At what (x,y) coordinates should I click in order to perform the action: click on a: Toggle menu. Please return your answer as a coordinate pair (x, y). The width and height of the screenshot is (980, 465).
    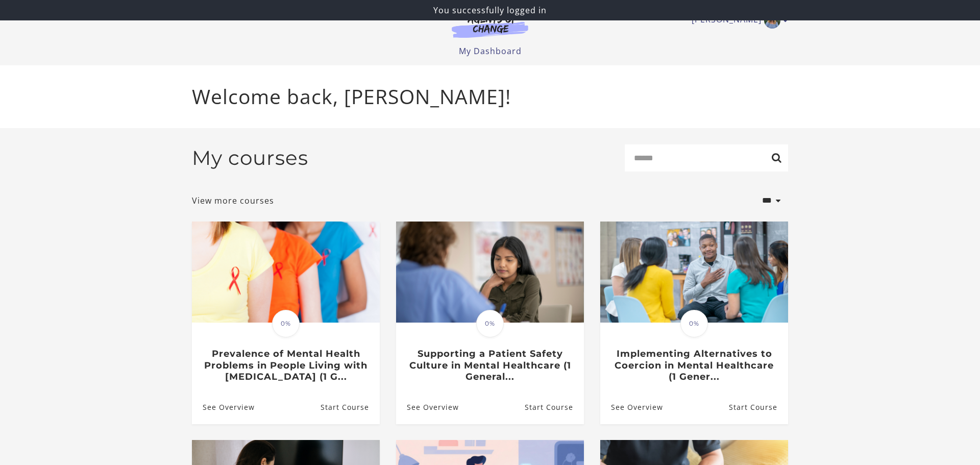
    Looking at the image, I should click on (737, 20).